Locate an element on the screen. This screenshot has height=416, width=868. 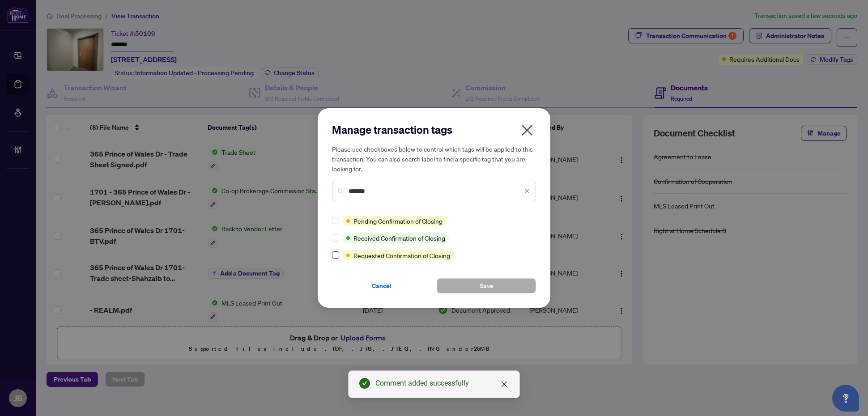
a: Close is located at coordinates (504, 384).